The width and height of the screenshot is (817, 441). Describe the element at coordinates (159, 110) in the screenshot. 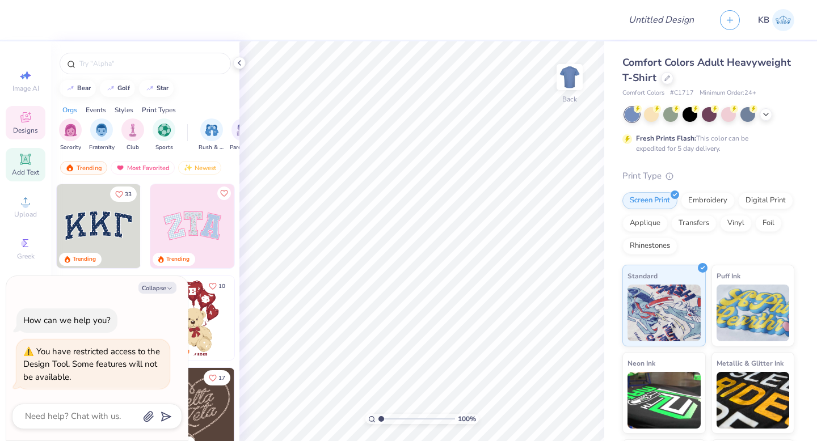

I see `div: Print Types` at that location.